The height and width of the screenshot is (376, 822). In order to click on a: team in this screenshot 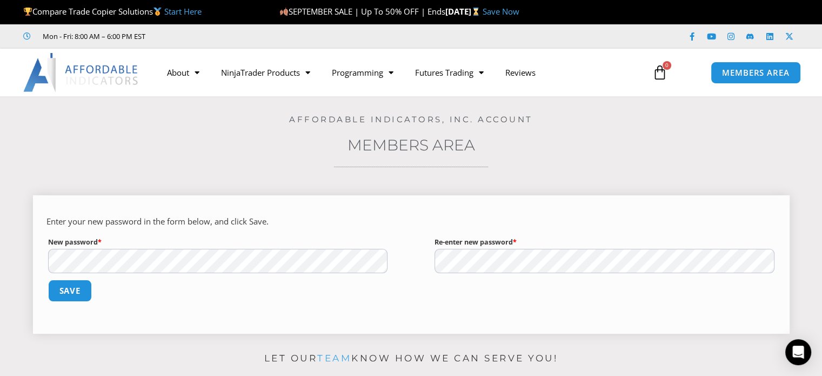, I will do `click(334, 358)`.